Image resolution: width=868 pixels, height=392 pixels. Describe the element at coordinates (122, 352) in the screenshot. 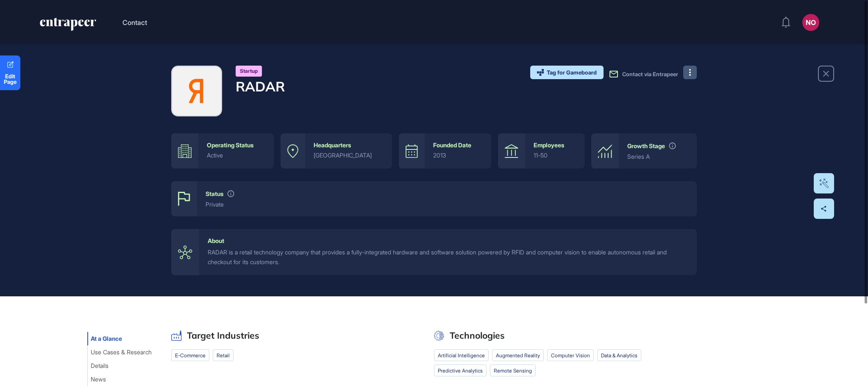

I see `span: Use Cases & Research` at that location.